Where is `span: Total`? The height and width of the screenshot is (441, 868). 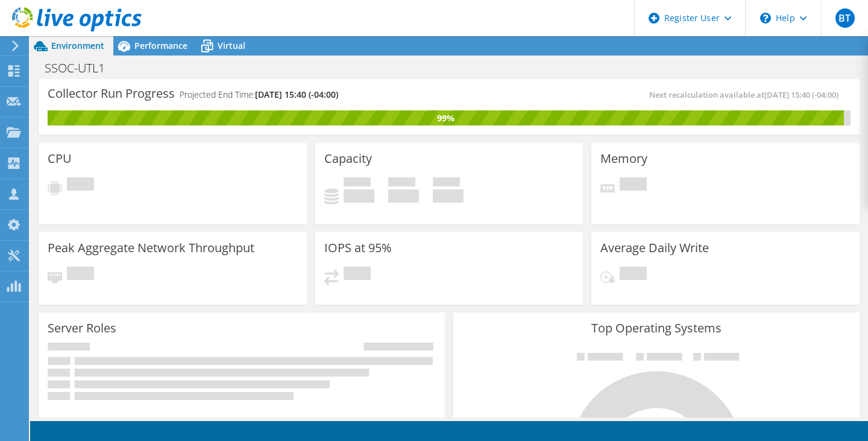
span: Total is located at coordinates (446, 184).